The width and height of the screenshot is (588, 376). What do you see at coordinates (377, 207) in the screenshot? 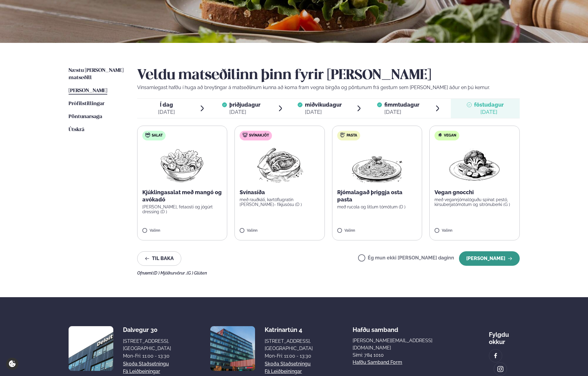
I see `p: með rucola og litlum tómötum (D )` at bounding box center [377, 207].